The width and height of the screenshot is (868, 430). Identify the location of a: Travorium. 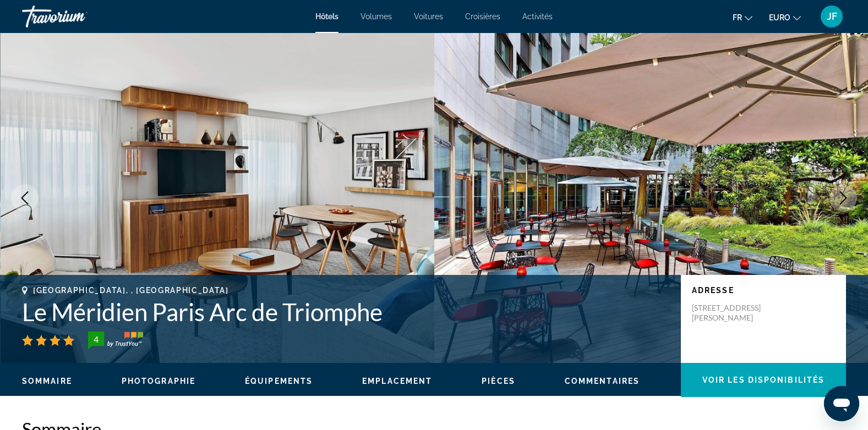
(77, 16).